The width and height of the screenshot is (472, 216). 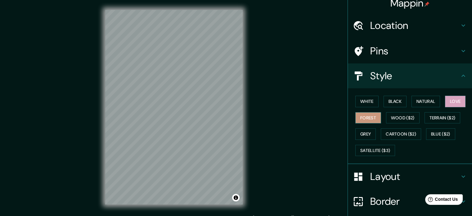 What do you see at coordinates (415, 176) in the screenshot?
I see `h4: Layout` at bounding box center [415, 176].